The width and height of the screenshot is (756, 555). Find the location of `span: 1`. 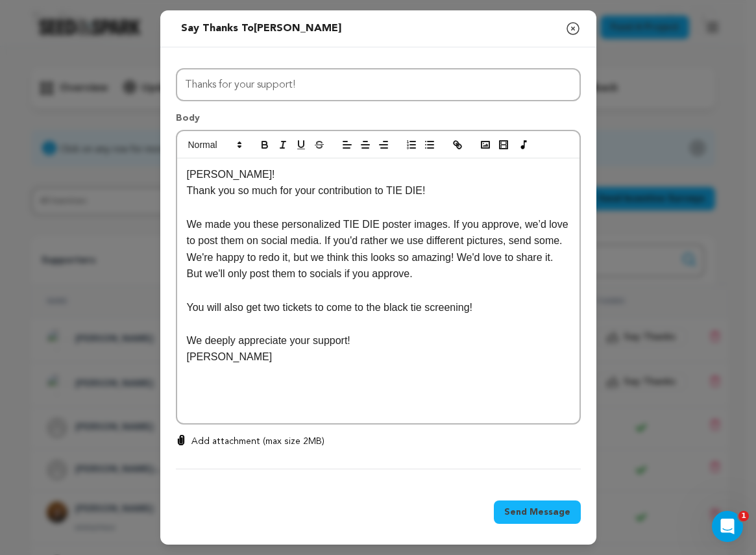

span: 1 is located at coordinates (744, 516).